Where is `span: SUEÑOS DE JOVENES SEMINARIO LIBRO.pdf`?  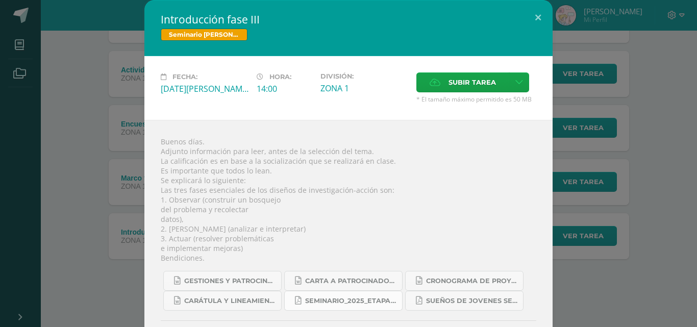
span: SUEÑOS DE JOVENES SEMINARIO LIBRO.pdf is located at coordinates (472, 301).